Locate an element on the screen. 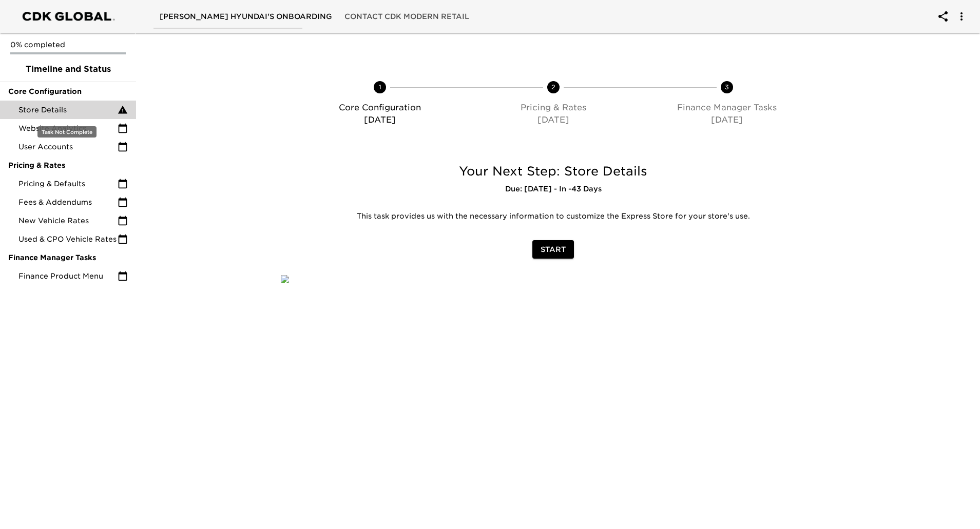 This screenshot has width=980, height=529. span: Fees & Addendums is located at coordinates (68, 202).